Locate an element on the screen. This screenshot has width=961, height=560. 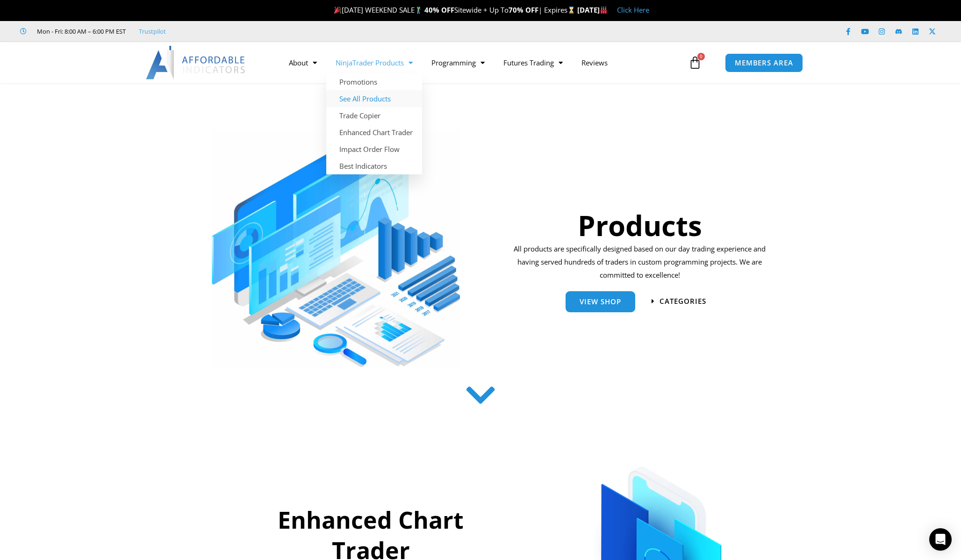
img: ProductsSection scaled | Affordable Indicators – NinjaTrader is located at coordinates (336, 248).